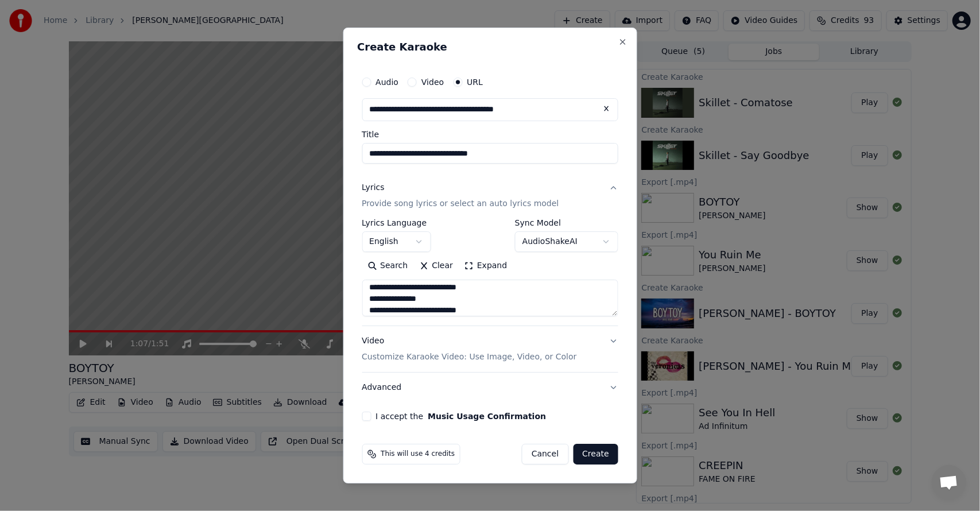 The width and height of the screenshot is (980, 511). I want to click on button: Clear, so click(436, 266).